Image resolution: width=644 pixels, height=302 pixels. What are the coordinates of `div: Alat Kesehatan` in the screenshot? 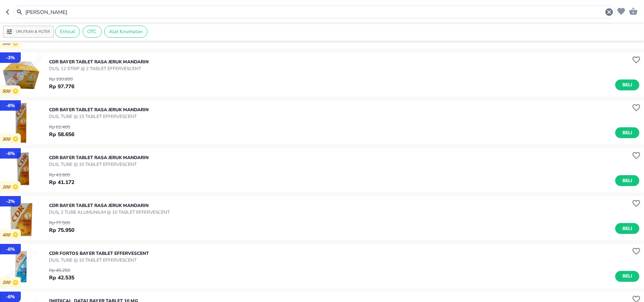 It's located at (125, 32).